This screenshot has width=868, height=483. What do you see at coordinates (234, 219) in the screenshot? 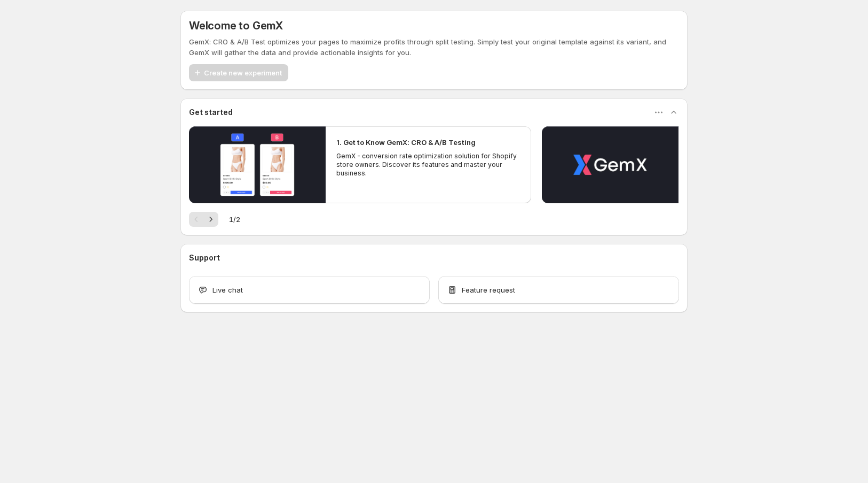
I see `span: 1 / 2` at bounding box center [234, 219].